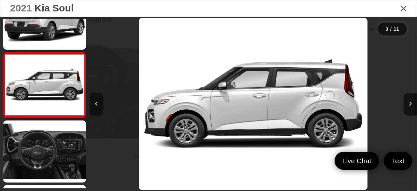 The width and height of the screenshot is (417, 191). What do you see at coordinates (54, 8) in the screenshot?
I see `span: Kia Soul` at bounding box center [54, 8].